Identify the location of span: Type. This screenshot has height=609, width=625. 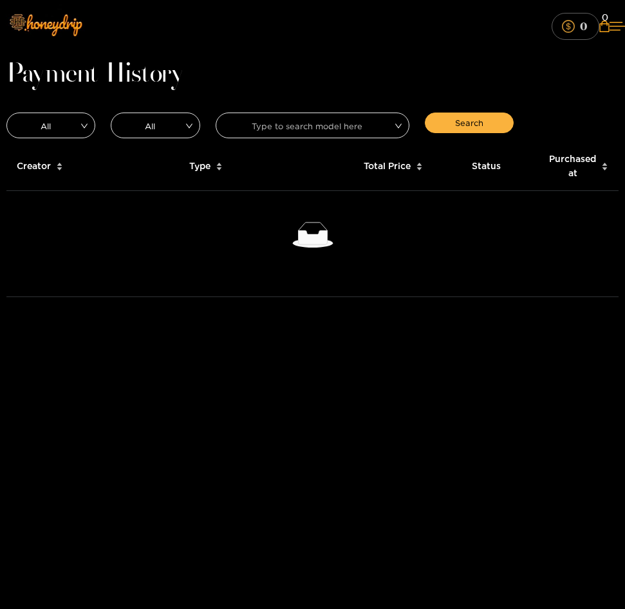
(199, 166).